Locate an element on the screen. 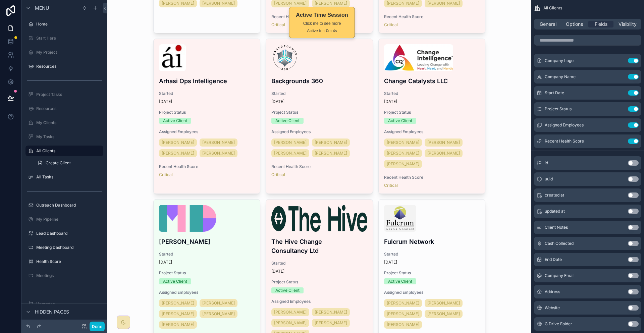 The height and width of the screenshot is (333, 644). span: Cash Collected is located at coordinates (559, 243).